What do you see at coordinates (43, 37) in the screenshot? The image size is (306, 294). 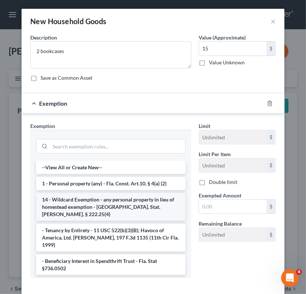 I see `span: Description` at bounding box center [43, 37].